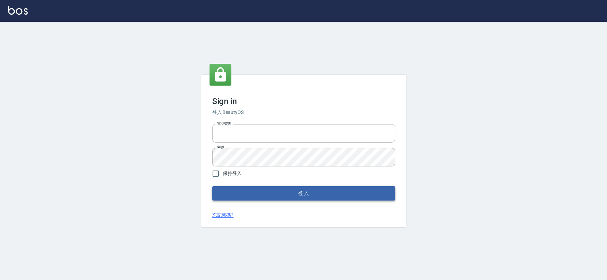  Describe the element at coordinates (220, 147) in the screenshot. I see `label: 密碼` at that location.